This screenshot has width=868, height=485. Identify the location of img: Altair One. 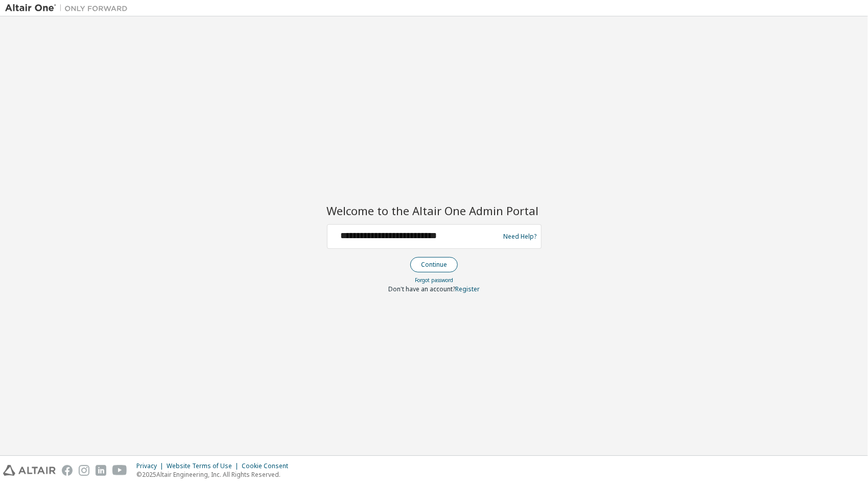
(69, 8).